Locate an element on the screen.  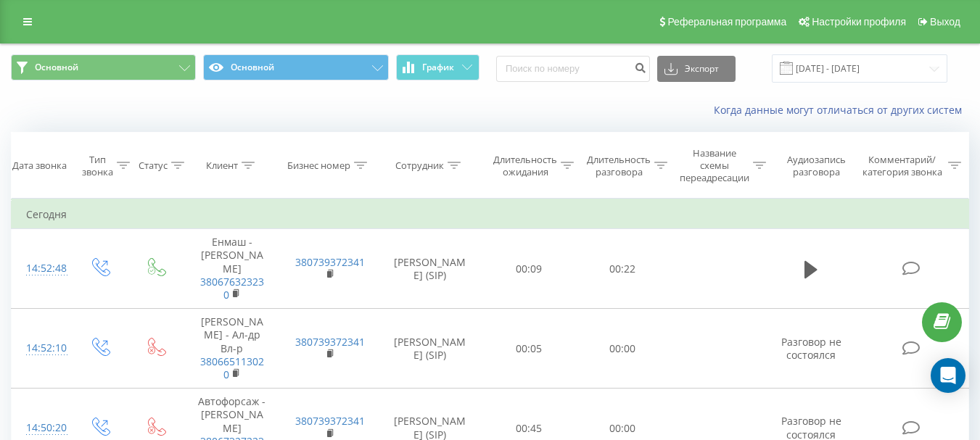
a: 380676323230 is located at coordinates (232, 288).